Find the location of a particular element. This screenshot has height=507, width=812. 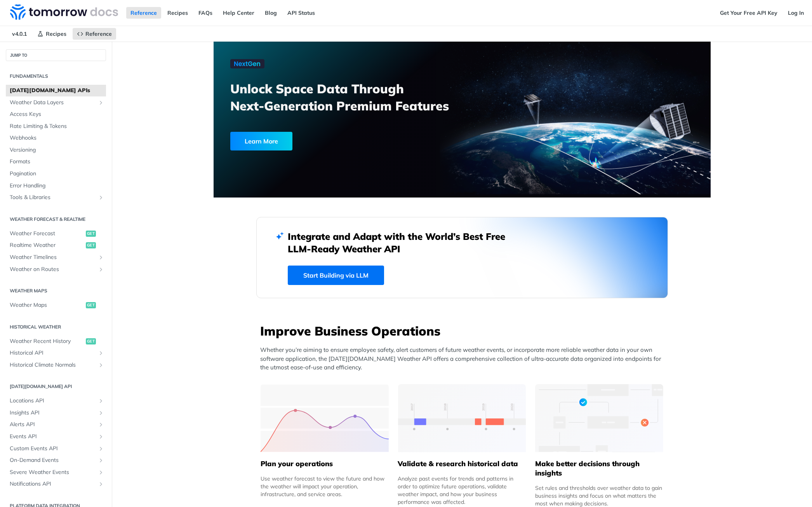

span: Tools & Libraries is located at coordinates (53, 197).